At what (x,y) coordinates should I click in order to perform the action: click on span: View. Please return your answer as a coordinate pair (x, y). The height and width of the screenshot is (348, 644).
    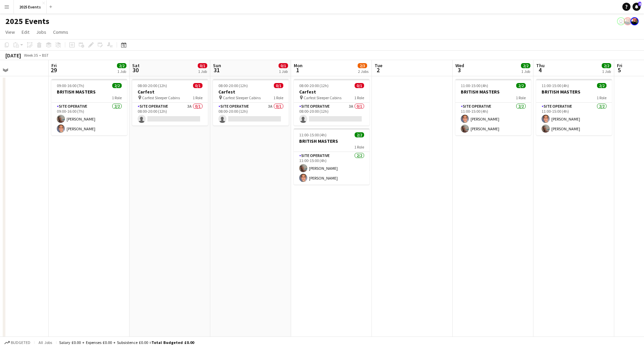
    Looking at the image, I should click on (10, 32).